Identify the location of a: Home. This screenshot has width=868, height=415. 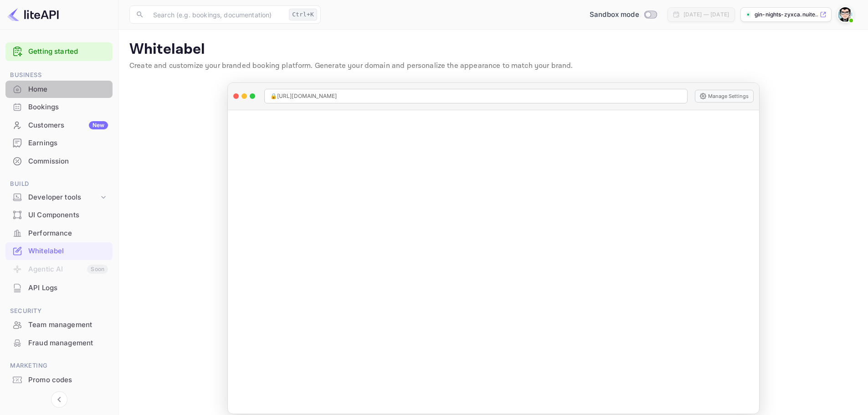
(59, 89).